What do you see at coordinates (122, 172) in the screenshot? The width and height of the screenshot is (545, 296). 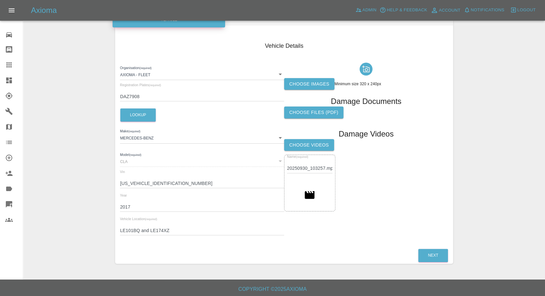 I see `span: Vin` at bounding box center [122, 172].